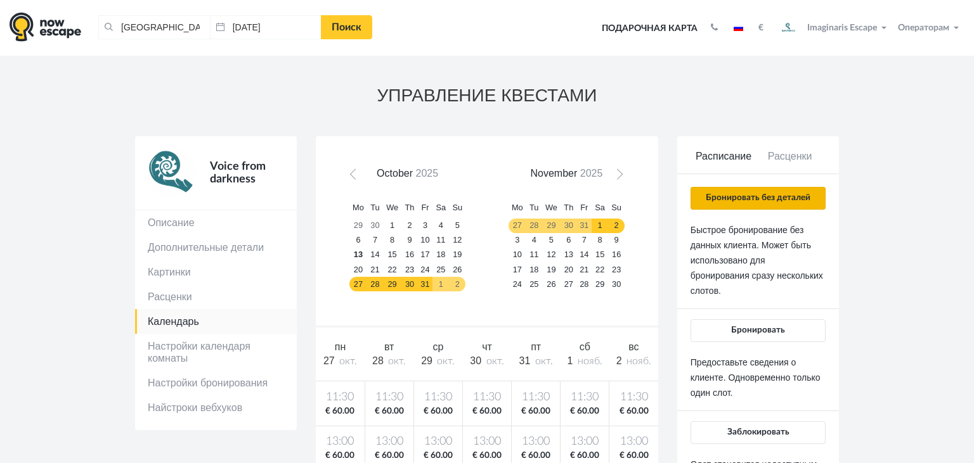  I want to click on a: 8, so click(392, 240).